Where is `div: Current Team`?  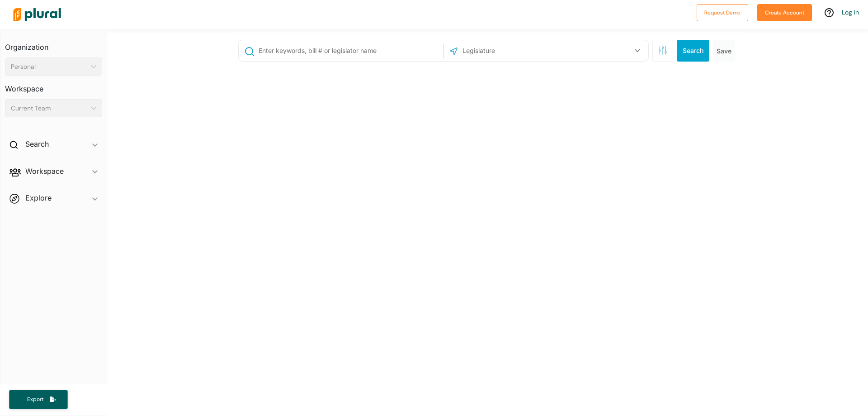
div: Current Team is located at coordinates (48, 108).